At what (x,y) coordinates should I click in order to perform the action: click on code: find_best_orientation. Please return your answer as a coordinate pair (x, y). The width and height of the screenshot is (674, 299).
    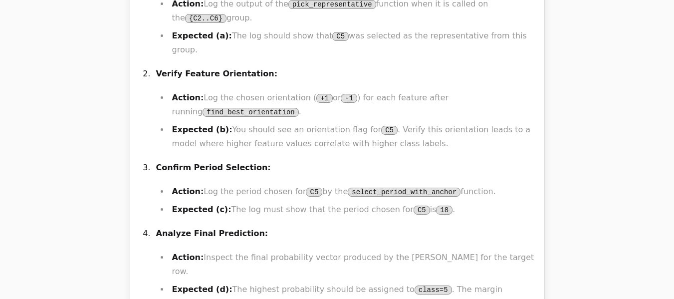
    Looking at the image, I should click on (251, 112).